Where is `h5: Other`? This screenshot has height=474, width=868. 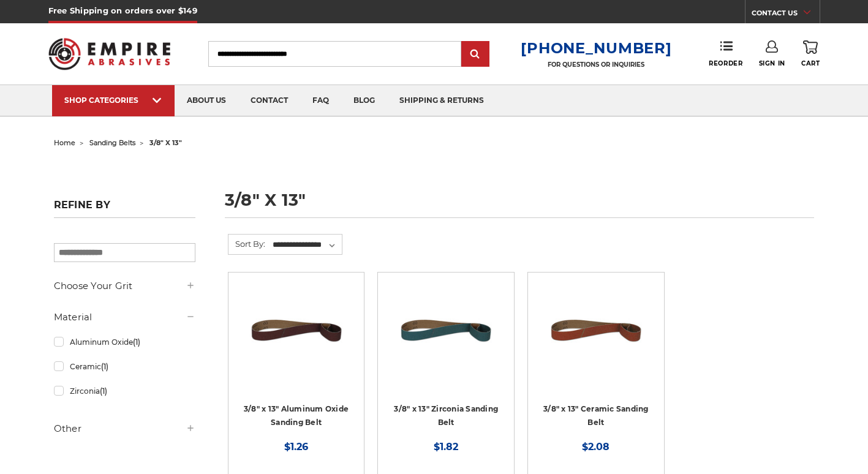 h5: Other is located at coordinates (125, 429).